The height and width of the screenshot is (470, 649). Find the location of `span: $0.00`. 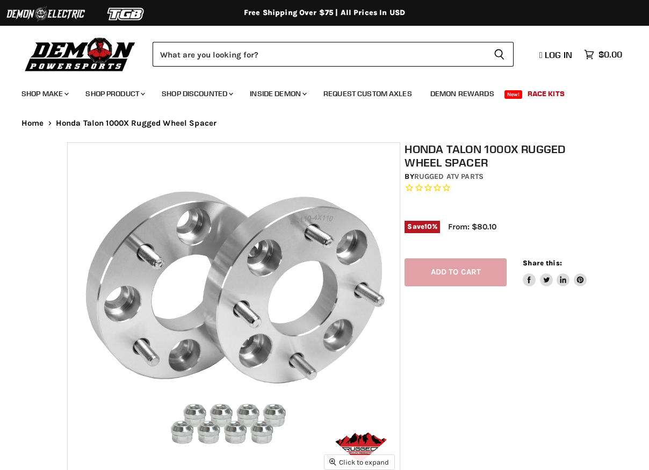

span: $0.00 is located at coordinates (610, 54).